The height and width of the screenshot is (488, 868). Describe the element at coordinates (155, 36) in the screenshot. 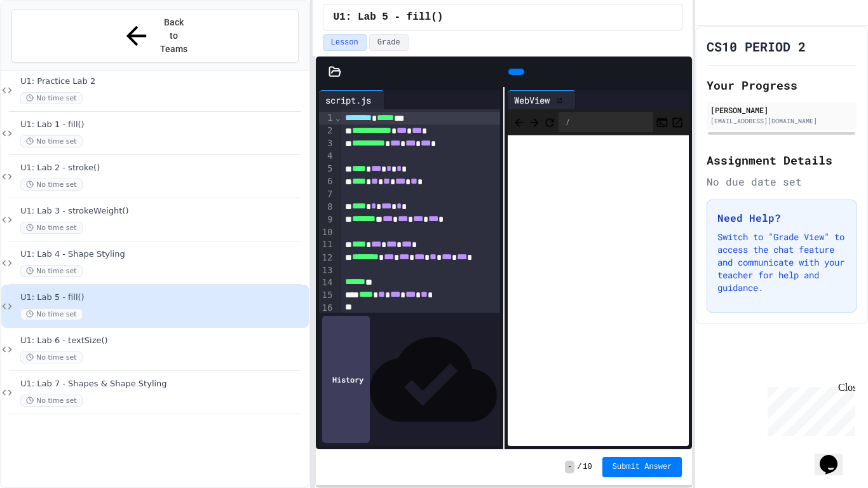

I see `button: Back to Teams` at that location.